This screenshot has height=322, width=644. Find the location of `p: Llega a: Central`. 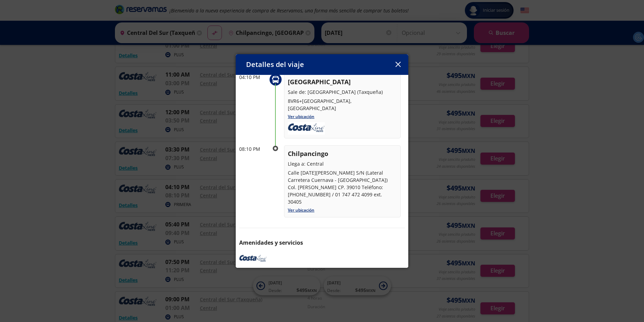

p: Llega a: Central is located at coordinates (342, 163).